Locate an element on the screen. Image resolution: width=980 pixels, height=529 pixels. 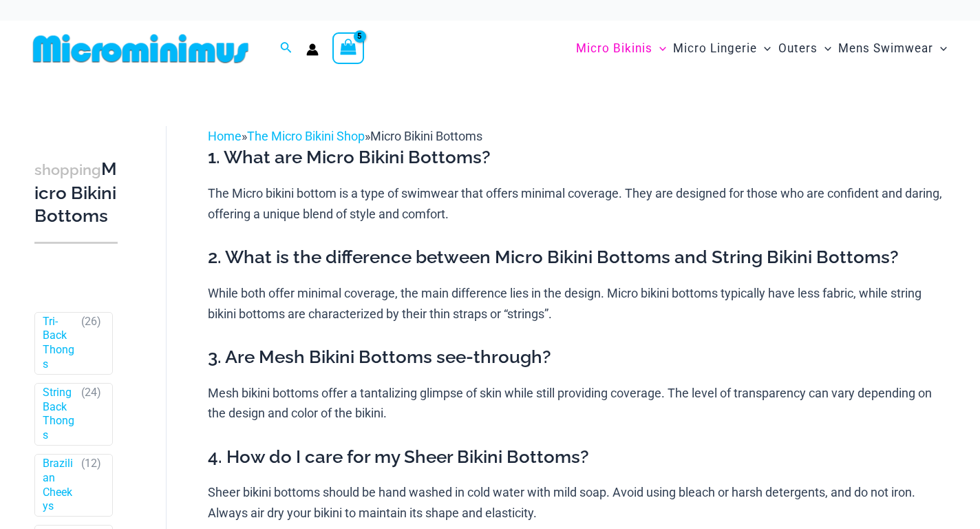
a: Account icon link is located at coordinates (312, 49).